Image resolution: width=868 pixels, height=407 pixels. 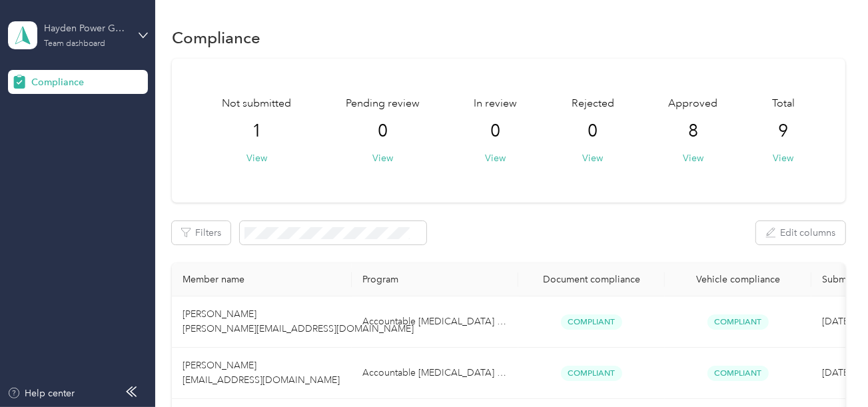 I want to click on div: Hayden Power Group, so click(x=85, y=28).